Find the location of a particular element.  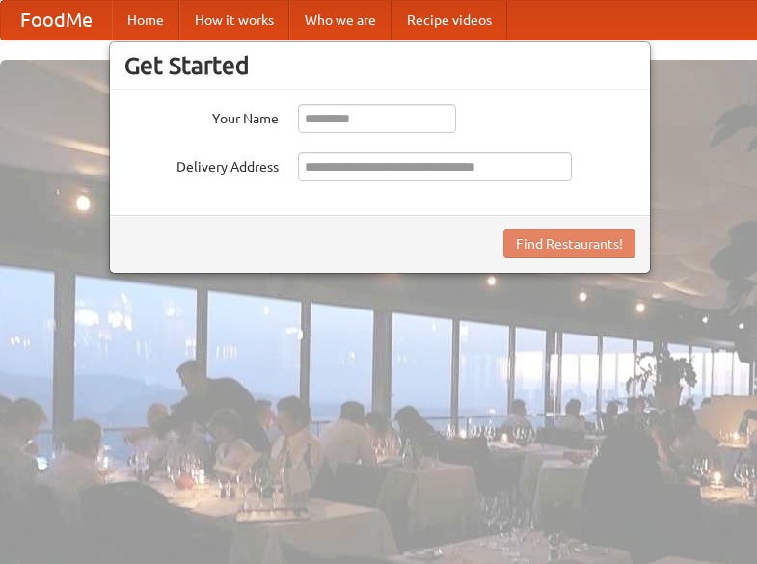

a: FoodMe is located at coordinates (56, 20).